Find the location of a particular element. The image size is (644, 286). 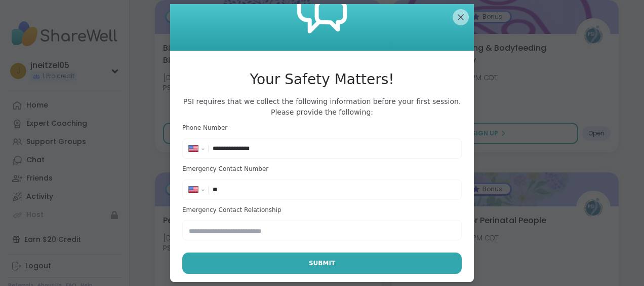

h3: Phone Number is located at coordinates (322, 128).